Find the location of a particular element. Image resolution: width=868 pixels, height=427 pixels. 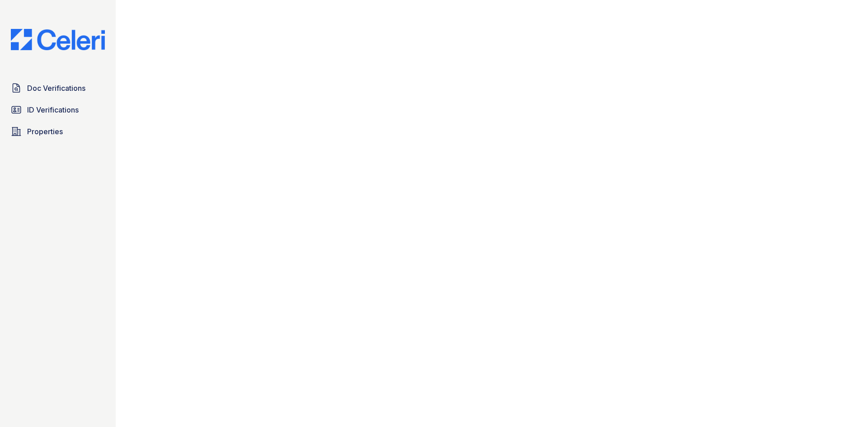

a: Properties is located at coordinates (58, 132).